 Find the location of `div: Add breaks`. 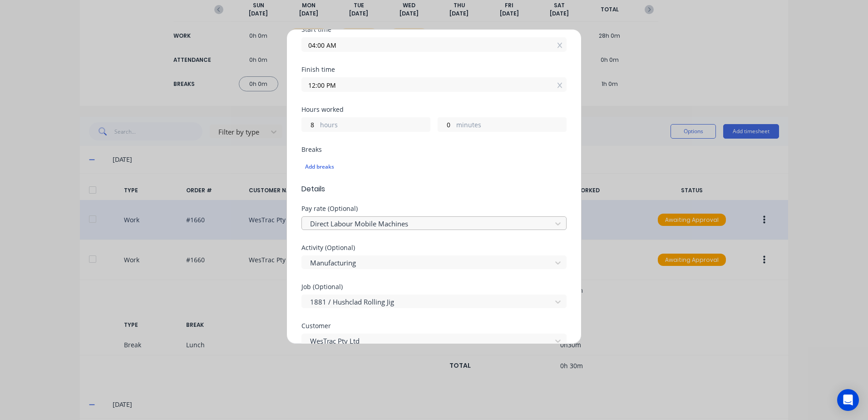

div: Add breaks is located at coordinates (434, 167).